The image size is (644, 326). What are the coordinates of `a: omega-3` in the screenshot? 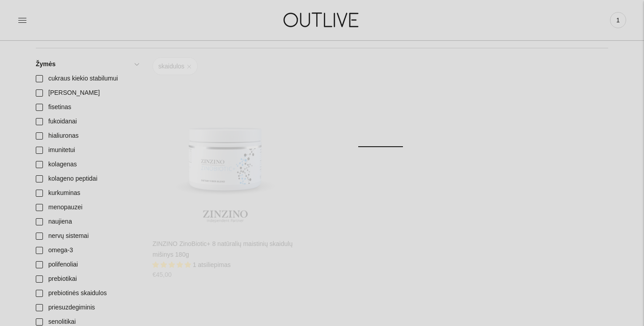 It's located at (86, 251).